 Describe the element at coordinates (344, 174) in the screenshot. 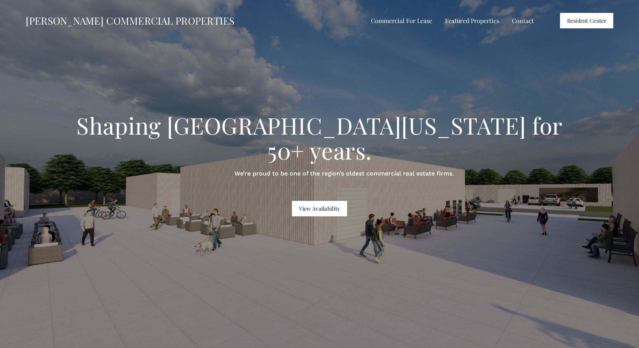

I see `p: We’re proud to be one of the region’s oldest commercial real estate firms.` at that location.